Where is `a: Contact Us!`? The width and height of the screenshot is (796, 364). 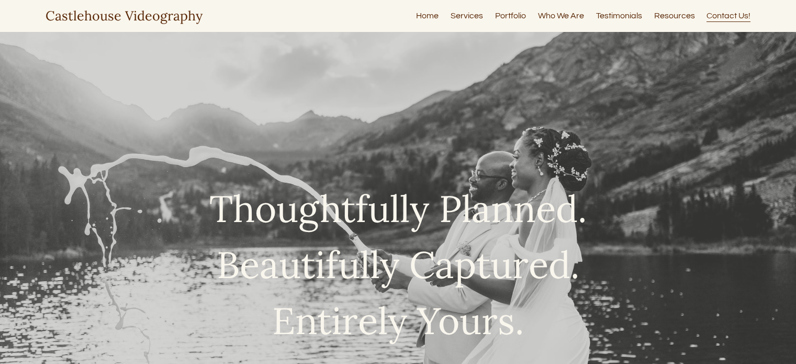 a: Contact Us! is located at coordinates (728, 16).